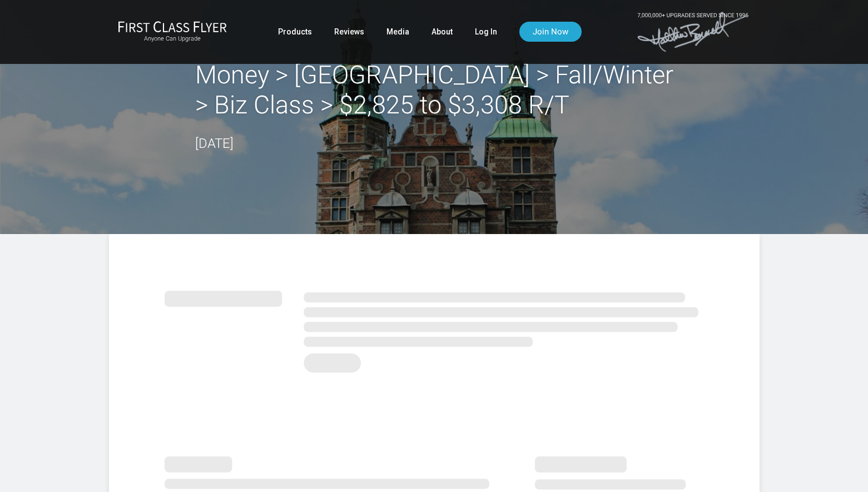  I want to click on small: Anyone Can Upgrade, so click(173, 39).